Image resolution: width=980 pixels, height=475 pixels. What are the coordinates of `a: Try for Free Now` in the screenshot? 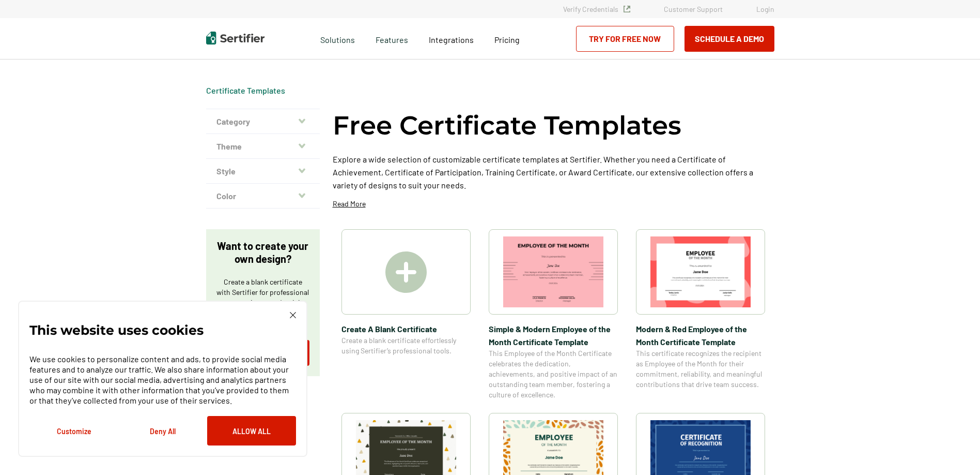 It's located at (625, 39).